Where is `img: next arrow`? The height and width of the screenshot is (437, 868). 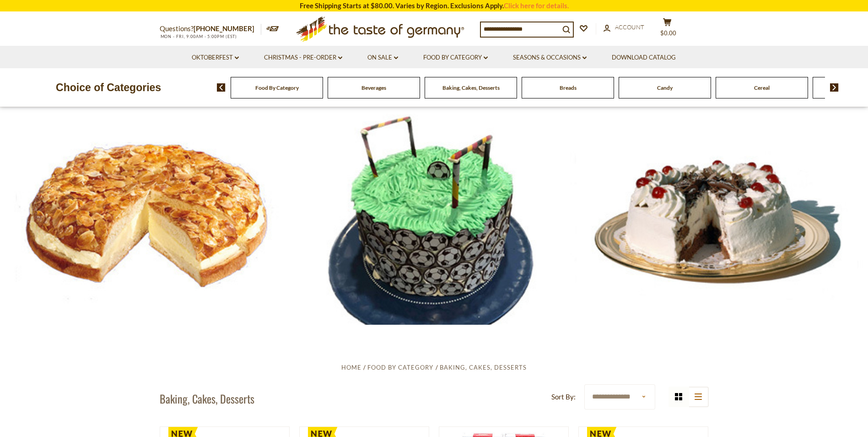
img: next arrow is located at coordinates (834, 88).